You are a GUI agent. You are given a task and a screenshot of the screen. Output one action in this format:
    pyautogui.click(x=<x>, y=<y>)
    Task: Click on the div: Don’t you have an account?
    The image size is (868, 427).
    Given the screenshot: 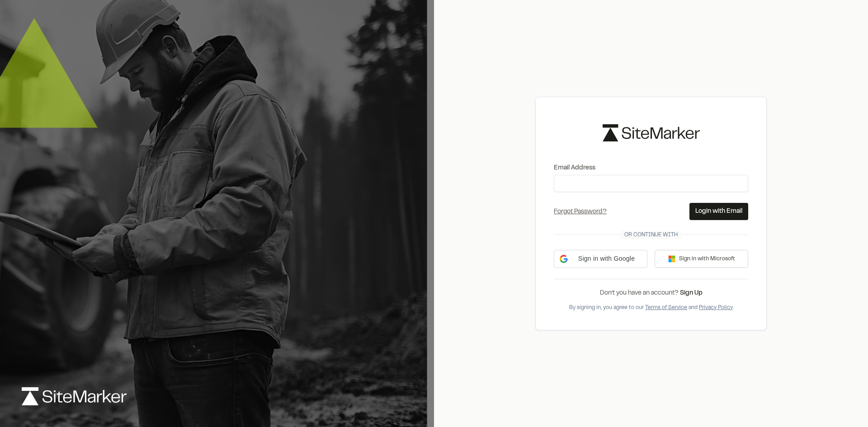 What is the action you would take?
    pyautogui.click(x=651, y=293)
    